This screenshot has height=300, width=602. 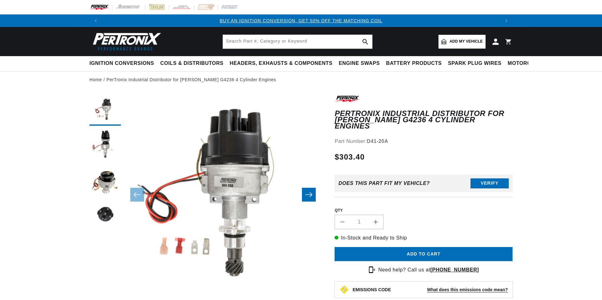 What do you see at coordinates (423, 141) in the screenshot?
I see `div: Part Number:` at bounding box center [423, 141].